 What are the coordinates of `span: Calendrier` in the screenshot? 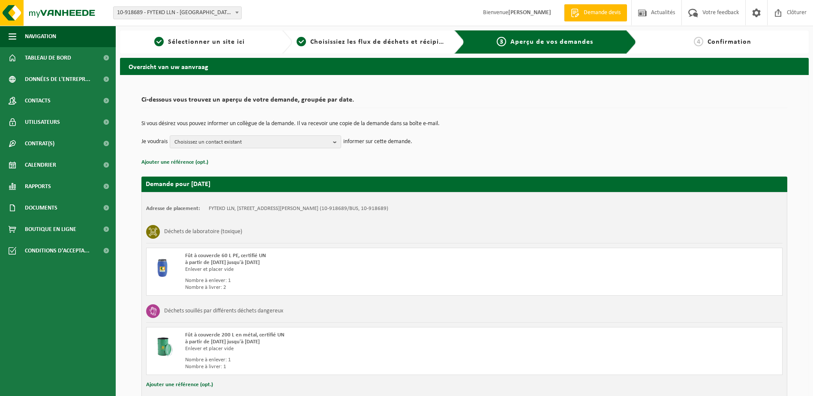 It's located at (40, 165).